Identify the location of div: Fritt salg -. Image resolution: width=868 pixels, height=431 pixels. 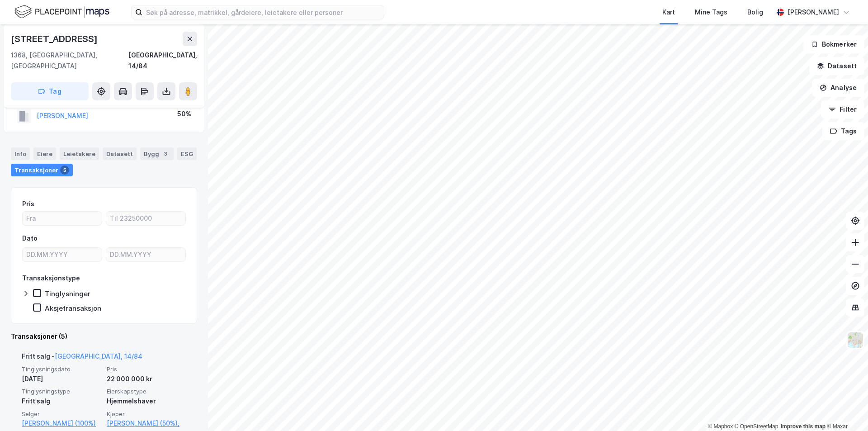
(82, 358).